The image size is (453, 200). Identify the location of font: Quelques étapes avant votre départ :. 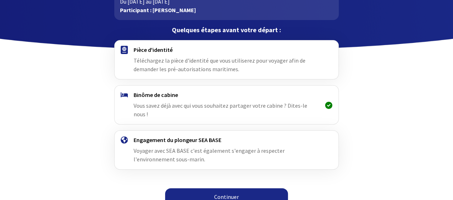
(226, 30).